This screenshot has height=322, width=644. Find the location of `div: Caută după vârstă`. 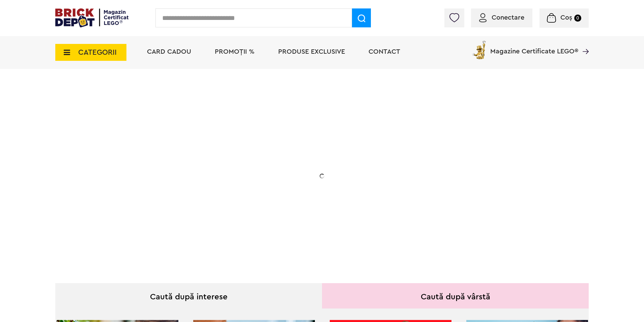

div: Caută după vârstă is located at coordinates (455, 295).